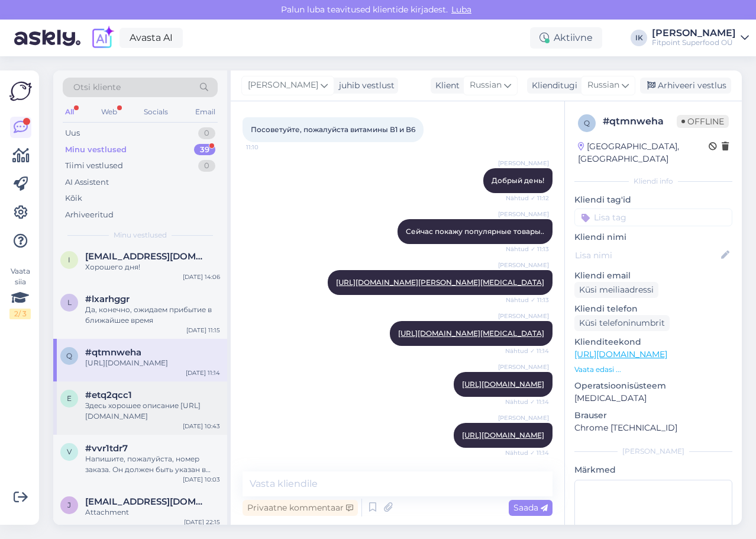  I want to click on p: Kliendi tag'id, so click(653, 199).